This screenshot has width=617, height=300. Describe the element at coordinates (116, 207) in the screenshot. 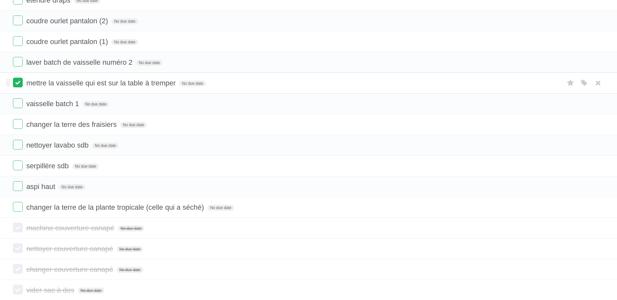

I see `span: changer la terre de la plante tropicale (celle qui a séché)` at that location.